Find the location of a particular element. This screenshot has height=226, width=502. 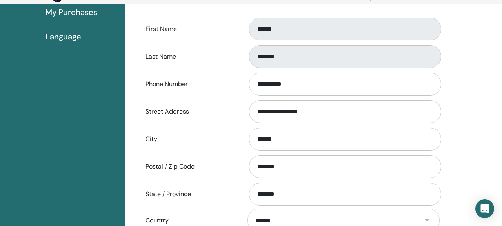

label: Last Name is located at coordinates (191, 56).